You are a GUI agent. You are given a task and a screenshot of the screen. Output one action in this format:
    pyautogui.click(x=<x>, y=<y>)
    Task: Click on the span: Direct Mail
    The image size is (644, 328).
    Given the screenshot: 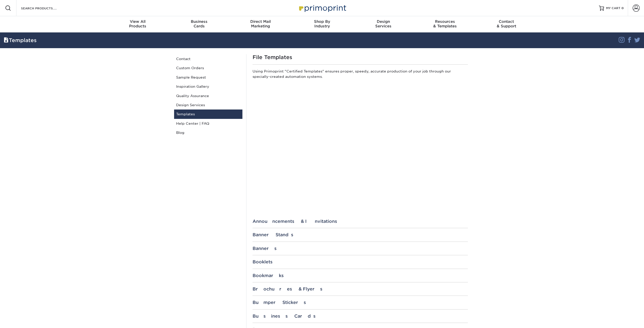 What is the action you would take?
    pyautogui.click(x=261, y=21)
    